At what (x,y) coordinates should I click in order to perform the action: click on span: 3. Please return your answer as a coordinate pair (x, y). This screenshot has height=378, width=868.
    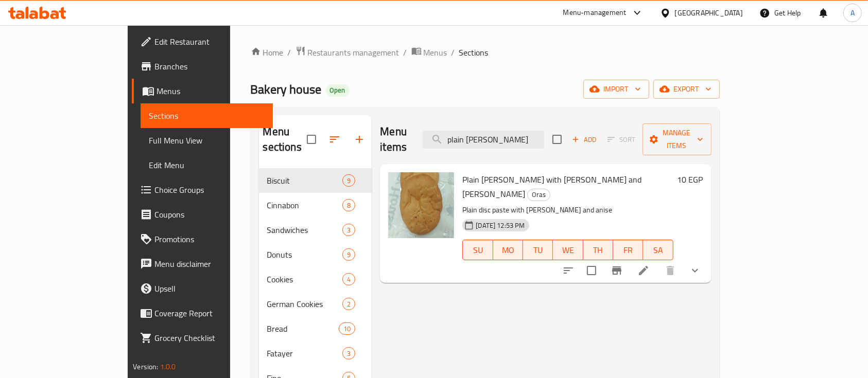
    Looking at the image, I should click on (348, 354).